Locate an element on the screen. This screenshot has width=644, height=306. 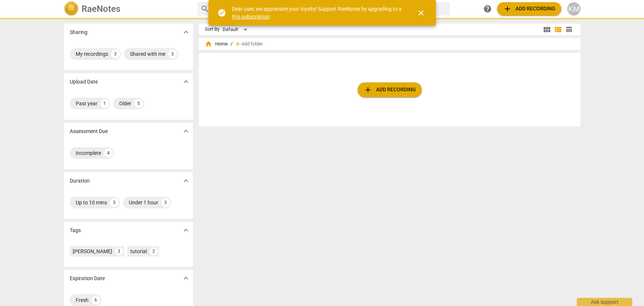
div: Up to 10 mins is located at coordinates (91, 203).